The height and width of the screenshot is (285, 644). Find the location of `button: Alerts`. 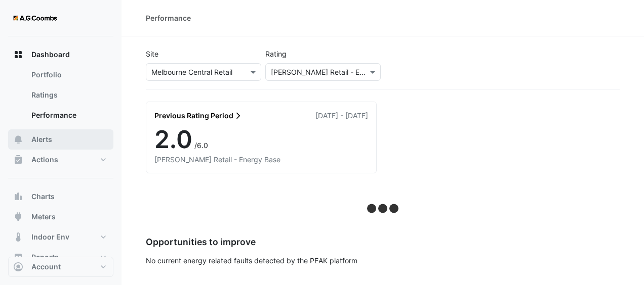

button: Alerts is located at coordinates (61, 140).